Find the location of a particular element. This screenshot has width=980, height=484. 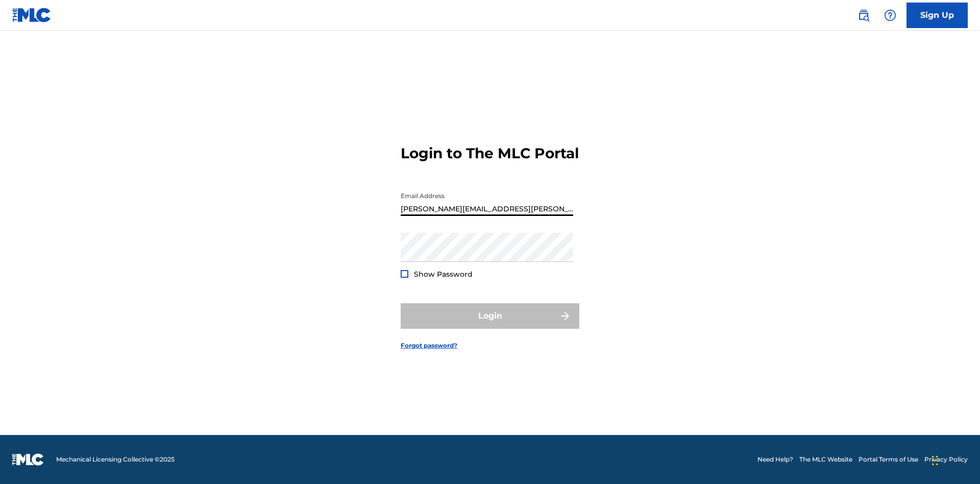

span: Show Password is located at coordinates (443, 274).